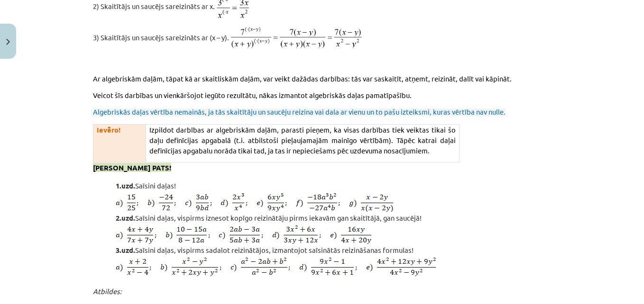 The image size is (644, 304). What do you see at coordinates (274, 249) in the screenshot?
I see `span: Saīsini daļas, vispirms sadalot reizinātājos, izmantojot saīsinātās reizināšanas formulas!` at bounding box center [274, 249].